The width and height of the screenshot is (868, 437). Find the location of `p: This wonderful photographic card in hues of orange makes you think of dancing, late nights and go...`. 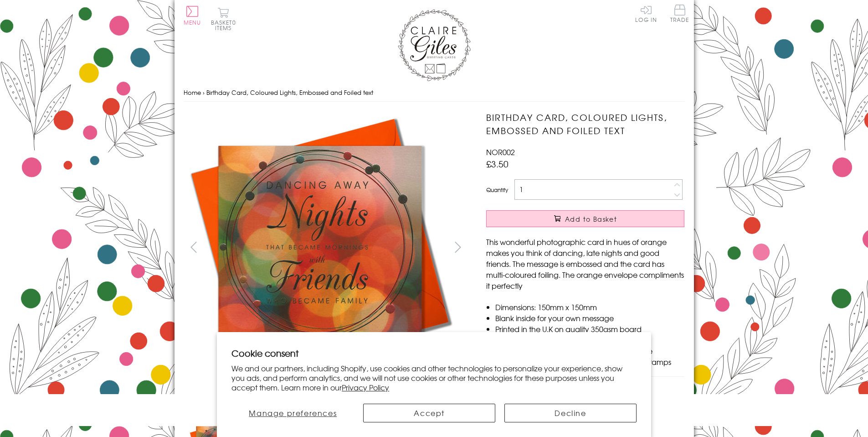

p: This wonderful photographic card in hues of orange makes you think of dancing, late nights and go... is located at coordinates (585, 264).